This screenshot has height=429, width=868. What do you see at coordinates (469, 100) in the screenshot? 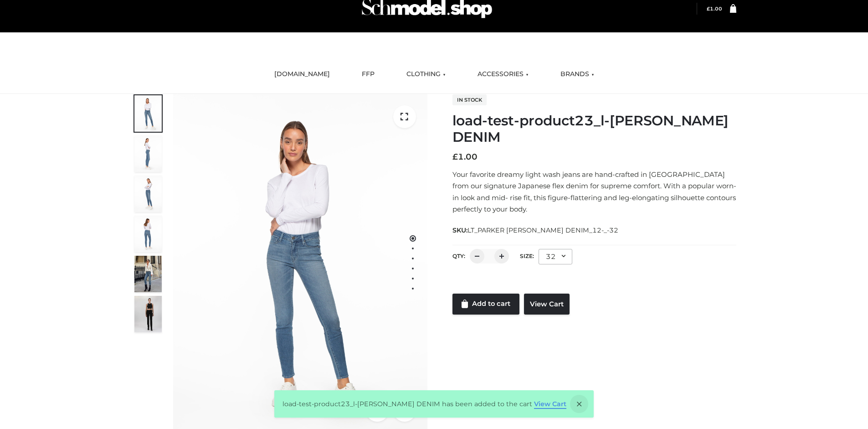
I see `span: In stock` at bounding box center [469, 100].